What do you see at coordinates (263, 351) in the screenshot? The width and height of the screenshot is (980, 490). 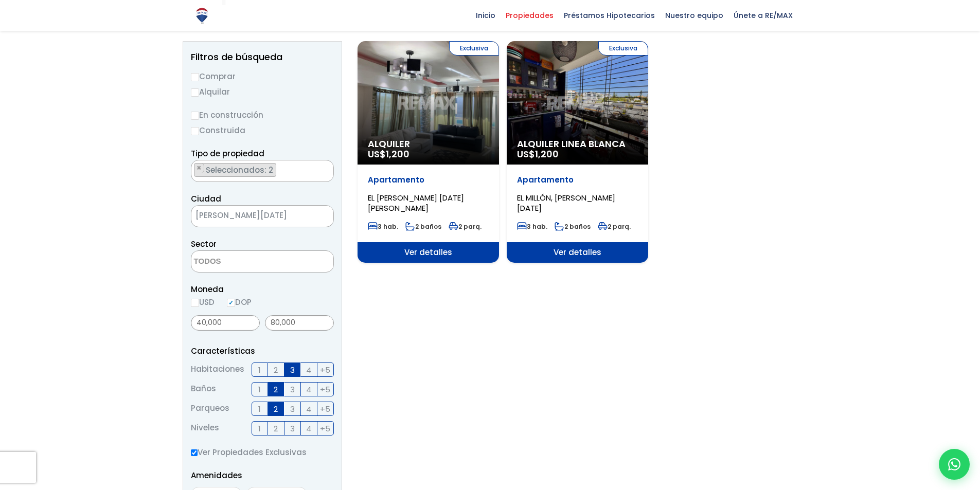 I see `p: Características` at bounding box center [263, 351].